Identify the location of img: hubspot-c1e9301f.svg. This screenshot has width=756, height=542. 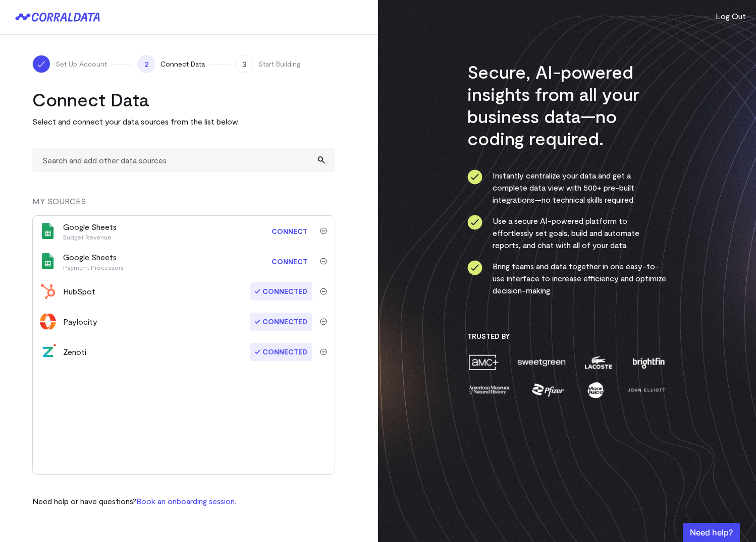
(48, 291).